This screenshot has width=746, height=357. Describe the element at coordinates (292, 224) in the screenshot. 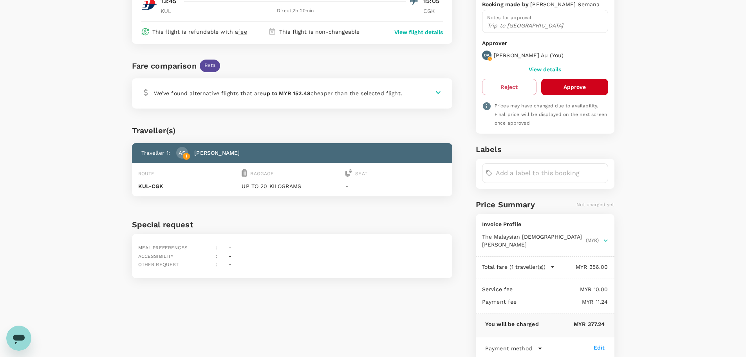

I see `h6: Special request` at that location.